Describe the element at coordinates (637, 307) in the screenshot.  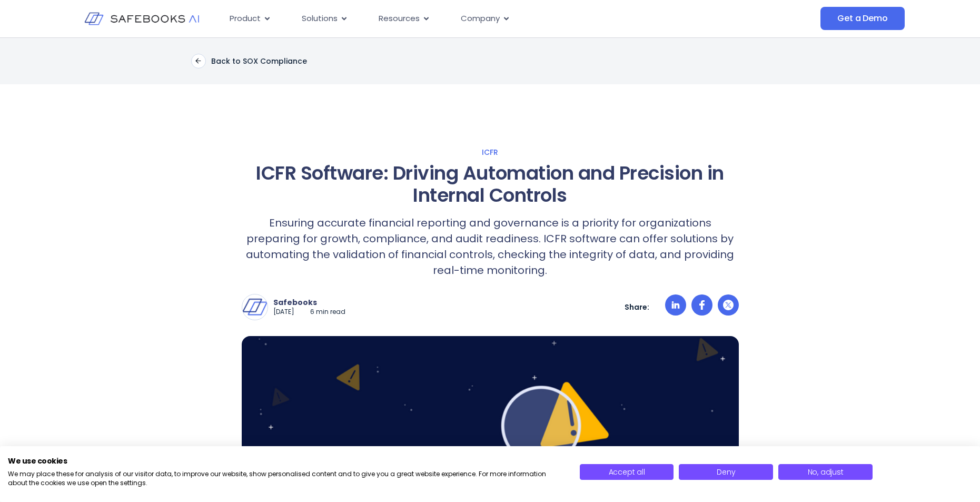
I see `p: Share:` at that location.